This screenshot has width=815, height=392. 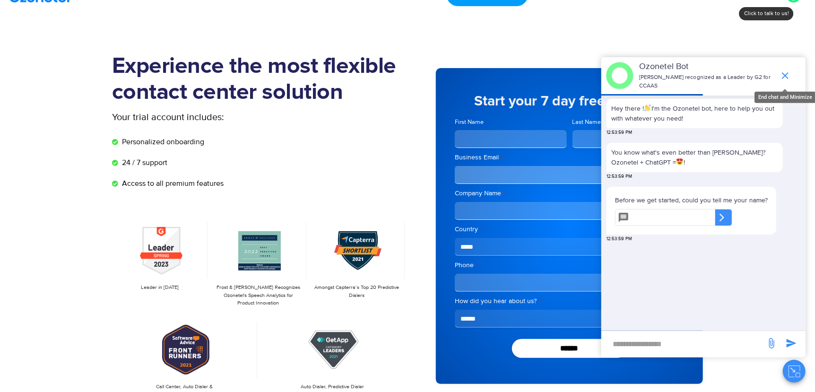 What do you see at coordinates (172, 184) in the screenshot?
I see `span: Access to all premium features` at bounding box center [172, 184].